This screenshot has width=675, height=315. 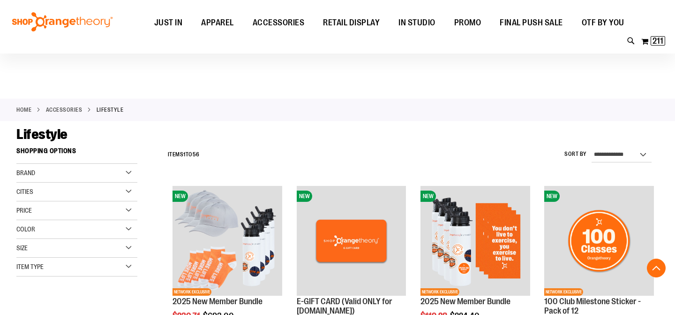 What do you see at coordinates (417, 23) in the screenshot?
I see `span: IN STUDIO` at bounding box center [417, 23].